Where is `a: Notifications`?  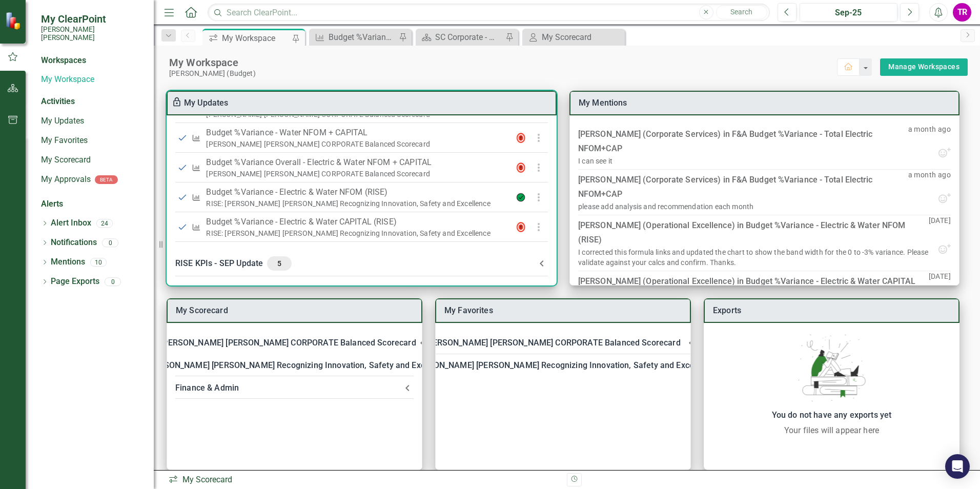 a: Notifications is located at coordinates (74, 242).